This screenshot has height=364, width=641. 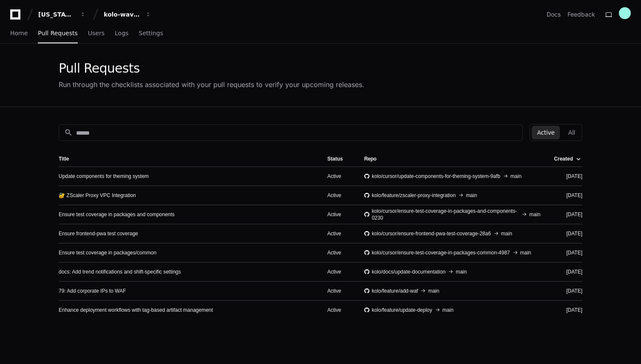 I want to click on a: Settings, so click(x=151, y=34).